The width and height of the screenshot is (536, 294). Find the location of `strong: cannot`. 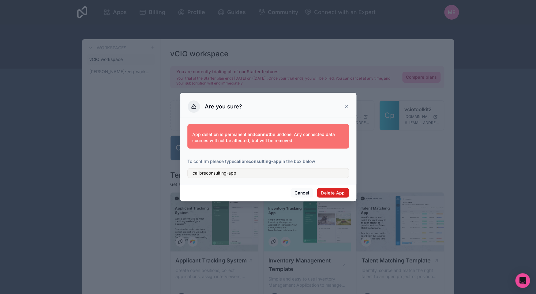

strong: cannot is located at coordinates (263, 134).